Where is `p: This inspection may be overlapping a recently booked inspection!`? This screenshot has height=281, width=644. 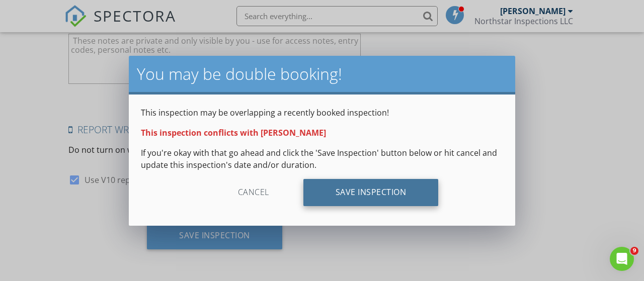
p: This inspection may be overlapping a recently booked inspection! is located at coordinates (322, 113).